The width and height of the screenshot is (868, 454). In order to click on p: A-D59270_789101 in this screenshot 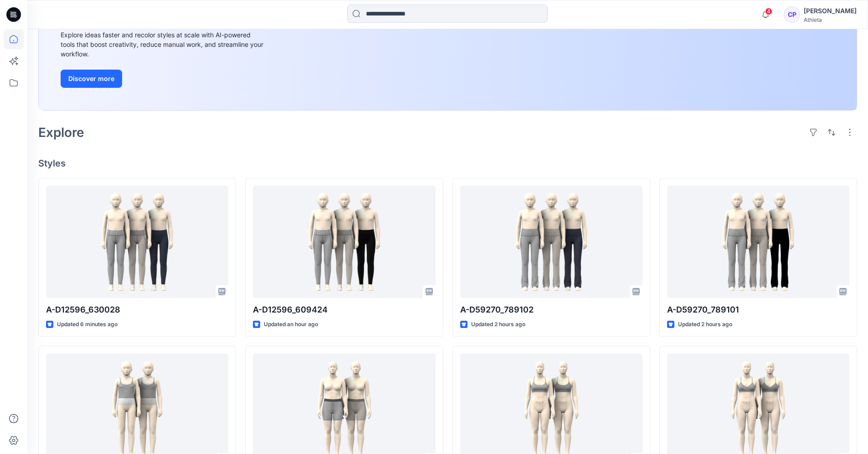, I will do `click(758, 310)`.